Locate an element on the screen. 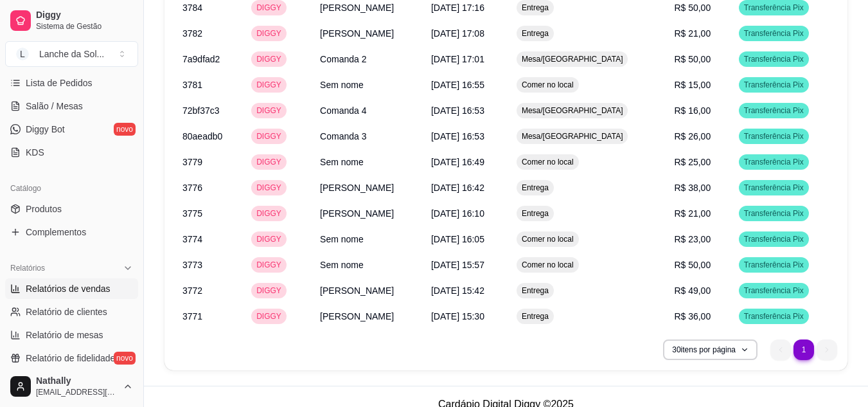 The image size is (868, 407). span: 3776 is located at coordinates (192, 188).